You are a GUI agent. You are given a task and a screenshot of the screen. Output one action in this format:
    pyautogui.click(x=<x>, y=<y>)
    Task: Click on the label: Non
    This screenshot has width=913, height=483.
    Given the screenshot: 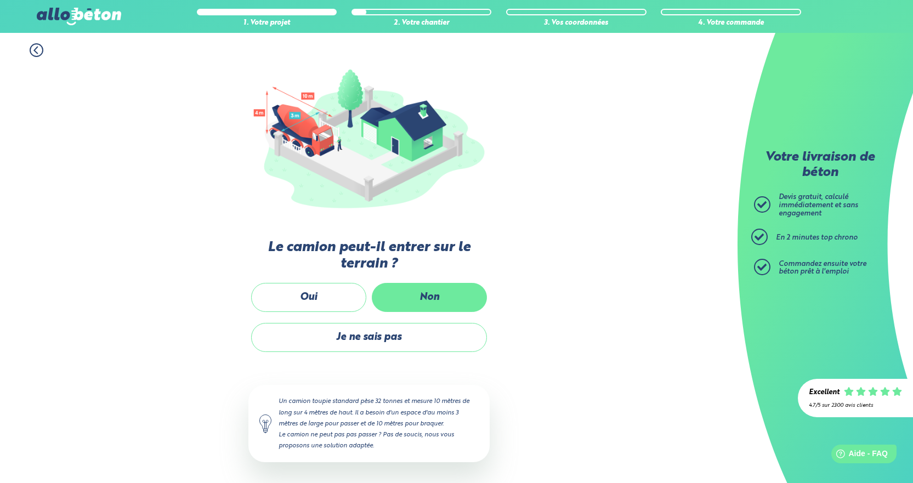 What is the action you would take?
    pyautogui.click(x=430, y=297)
    